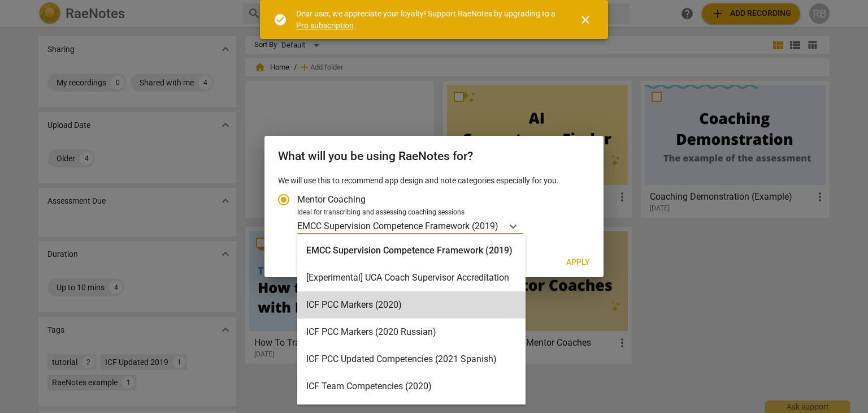 The width and height of the screenshot is (868, 413). I want to click on button: Close, so click(585, 20).